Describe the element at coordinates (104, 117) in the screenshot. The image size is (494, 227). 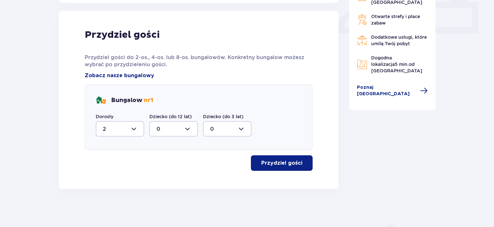
I see `label: Dorosły` at that location.